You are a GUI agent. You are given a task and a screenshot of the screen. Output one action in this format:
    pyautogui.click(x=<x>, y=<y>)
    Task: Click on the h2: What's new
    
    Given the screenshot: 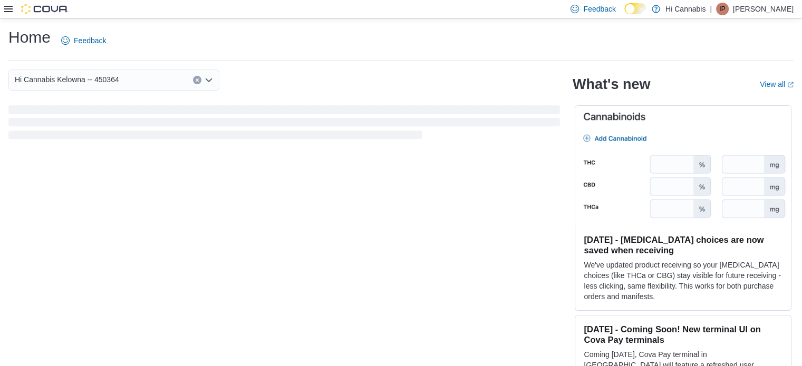 What is the action you would take?
    pyautogui.click(x=611, y=84)
    